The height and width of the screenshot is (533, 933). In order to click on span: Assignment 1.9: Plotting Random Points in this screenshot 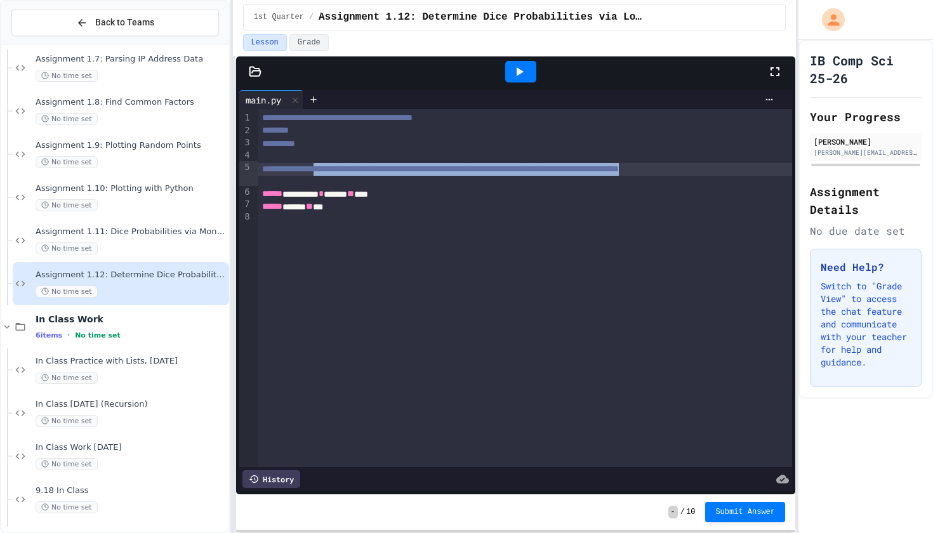, I will do `click(131, 145)`.